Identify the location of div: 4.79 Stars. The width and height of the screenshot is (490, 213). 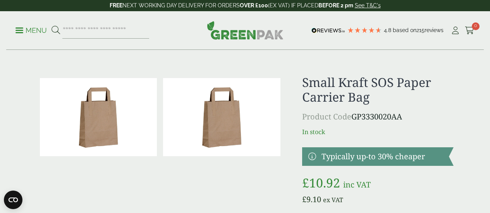
(364, 30).